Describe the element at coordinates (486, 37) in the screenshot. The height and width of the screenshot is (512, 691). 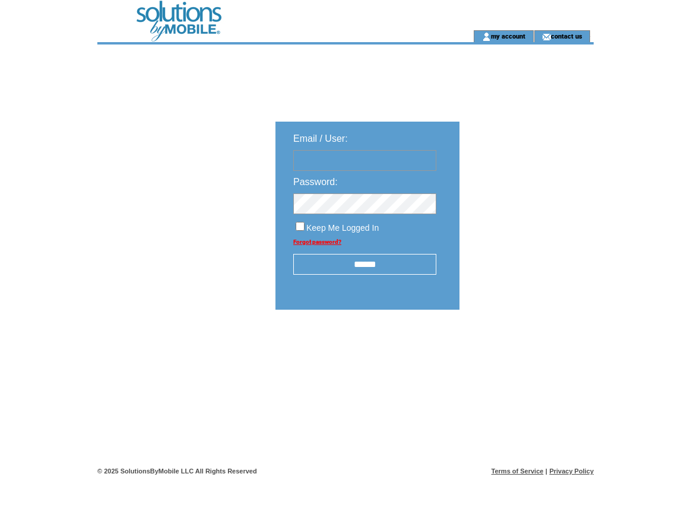
I see `img: account_icon.gif` at that location.